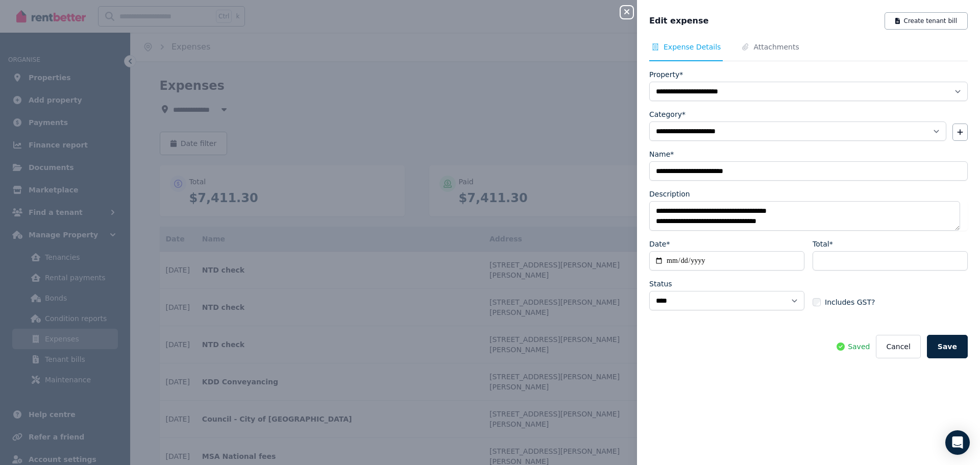  What do you see at coordinates (957, 443) in the screenshot?
I see `div: Open Intercom Messenger` at bounding box center [957, 443].